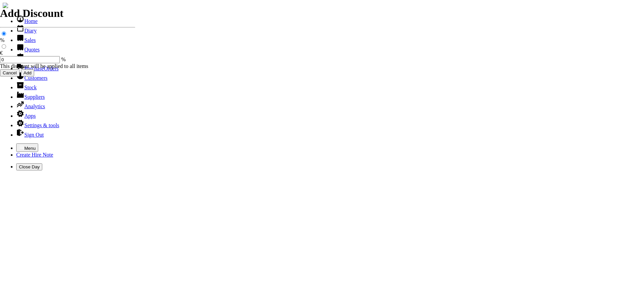 The width and height of the screenshot is (644, 303). Describe the element at coordinates (38, 125) in the screenshot. I see `a: Settings & tools` at that location.